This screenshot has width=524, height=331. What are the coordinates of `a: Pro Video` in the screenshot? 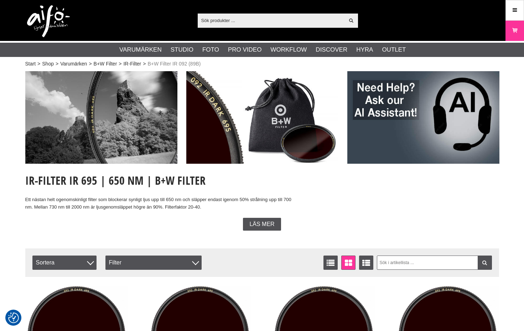 It's located at (244, 50).